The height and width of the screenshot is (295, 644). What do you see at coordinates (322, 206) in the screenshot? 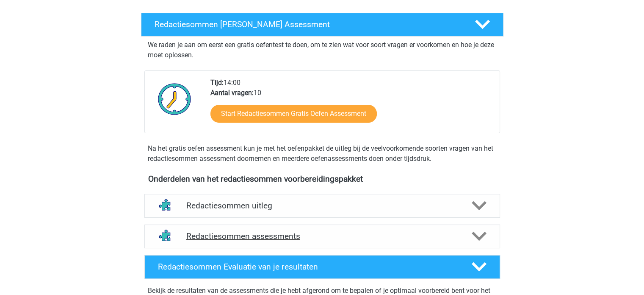
I see `h4: Redactiesommen uitleg` at bounding box center [322, 206].